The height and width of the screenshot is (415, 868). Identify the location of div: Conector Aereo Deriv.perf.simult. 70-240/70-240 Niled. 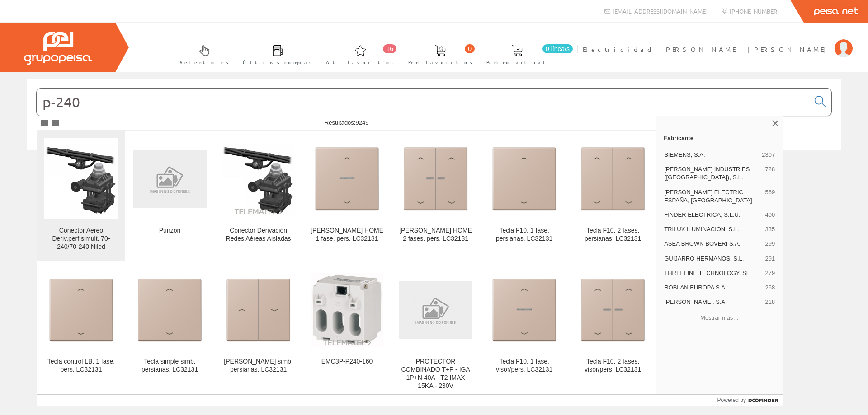
(81, 239).